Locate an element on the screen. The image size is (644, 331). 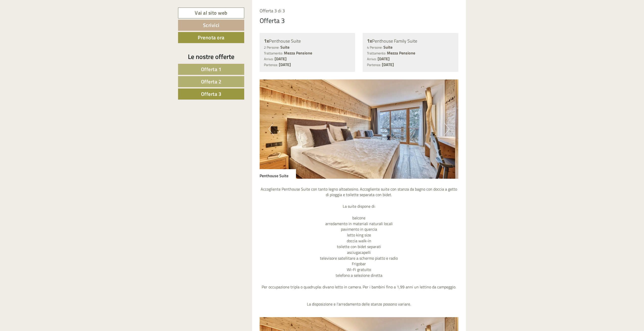
img: image is located at coordinates (359, 129).